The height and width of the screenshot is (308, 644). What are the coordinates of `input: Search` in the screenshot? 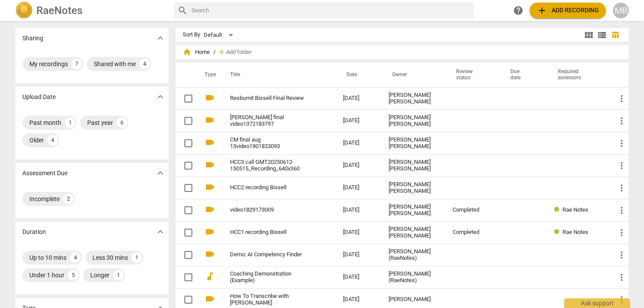 It's located at (331, 10).